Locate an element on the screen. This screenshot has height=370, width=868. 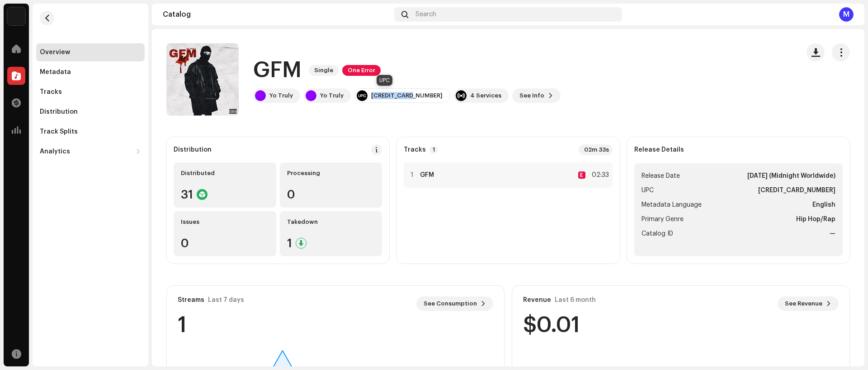
div: Last 7 days is located at coordinates (226, 300).